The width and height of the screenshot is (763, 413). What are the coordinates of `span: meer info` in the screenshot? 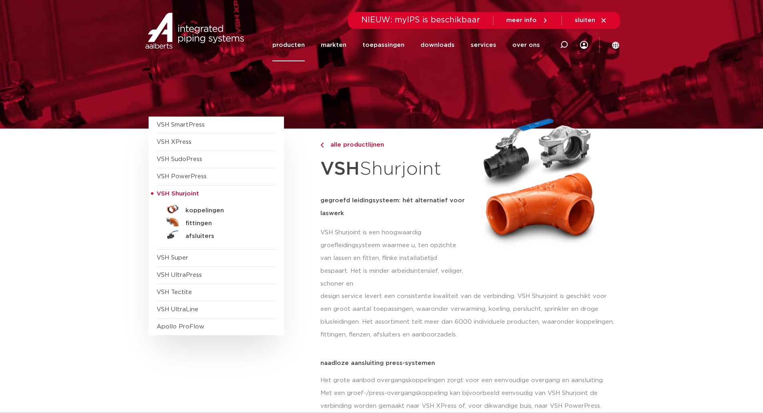 It's located at (522, 20).